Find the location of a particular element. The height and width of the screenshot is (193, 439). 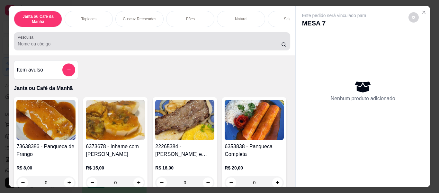

button: add-separate-item is located at coordinates (69, 70).